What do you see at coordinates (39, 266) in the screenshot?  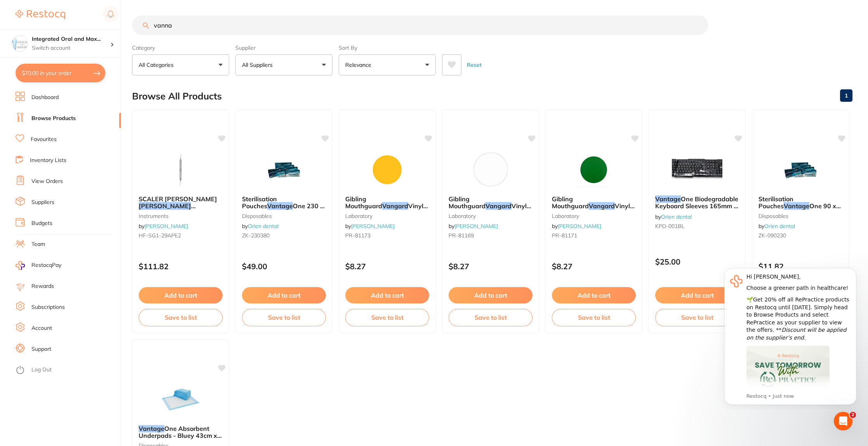 I see `a: RestocqPay` at bounding box center [39, 266].